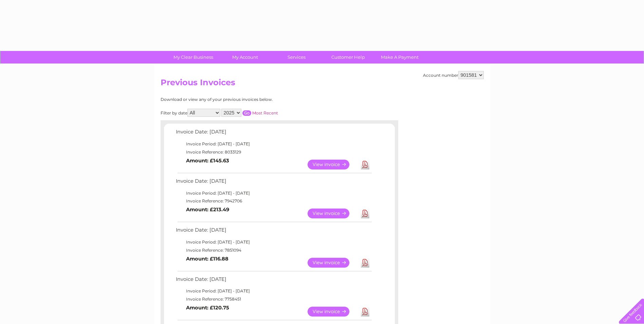  What do you see at coordinates (400, 57) in the screenshot?
I see `a: Make A Payment` at bounding box center [400, 57].